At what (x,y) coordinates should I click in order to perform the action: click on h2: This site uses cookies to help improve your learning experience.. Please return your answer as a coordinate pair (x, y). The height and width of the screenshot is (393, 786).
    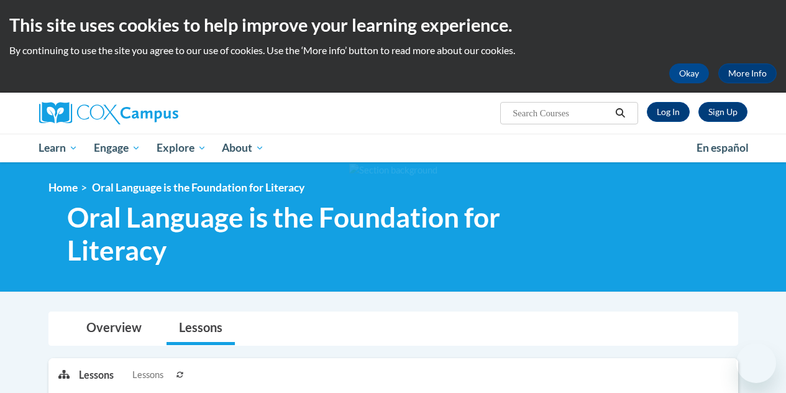
    Looking at the image, I should click on (393, 25).